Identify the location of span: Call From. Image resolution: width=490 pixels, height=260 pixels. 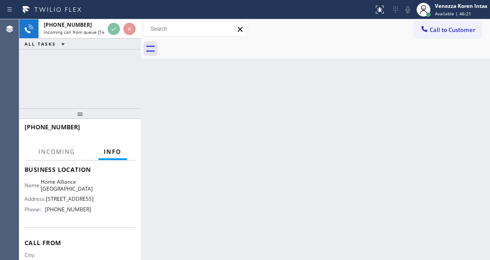
(80, 242).